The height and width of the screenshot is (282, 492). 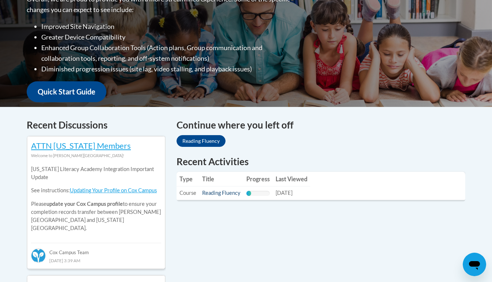 I want to click on li: Diminished progression issues (site lag, video stalling, and playback issues), so click(x=166, y=69).